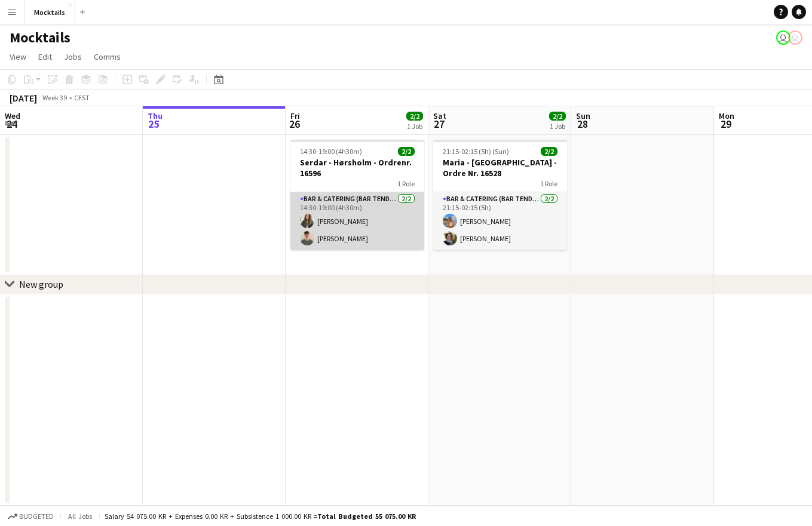 The image size is (812, 526). Describe the element at coordinates (726, 115) in the screenshot. I see `span: Mon` at that location.